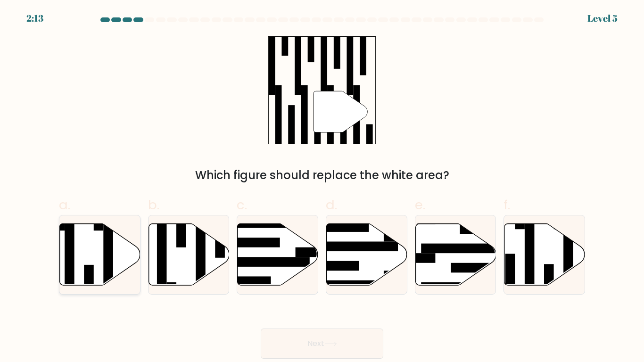 The image size is (644, 362). What do you see at coordinates (331, 204) in the screenshot?
I see `span: d.` at bounding box center [331, 204].